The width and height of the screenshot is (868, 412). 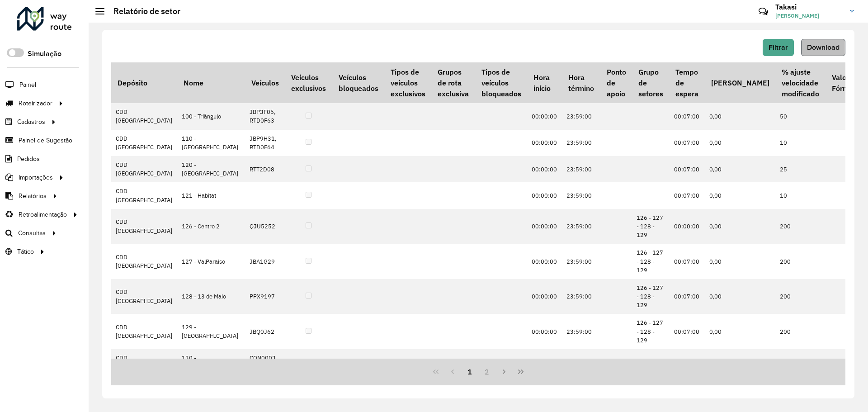 I want to click on td: JBP3F06, RTD0F63, so click(x=265, y=116).